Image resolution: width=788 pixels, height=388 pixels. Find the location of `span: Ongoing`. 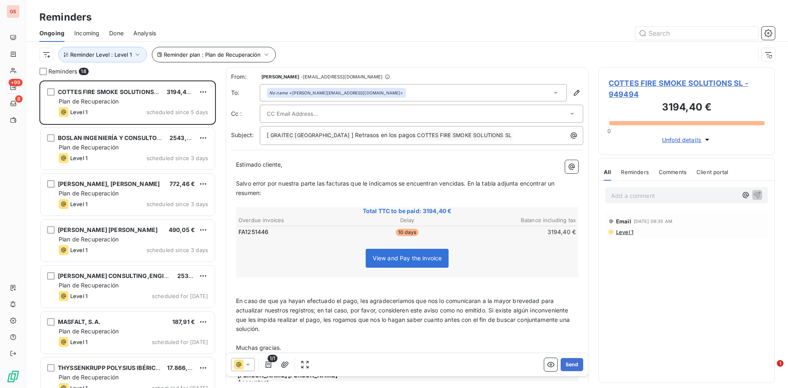

span: Ongoing is located at coordinates (52, 33).